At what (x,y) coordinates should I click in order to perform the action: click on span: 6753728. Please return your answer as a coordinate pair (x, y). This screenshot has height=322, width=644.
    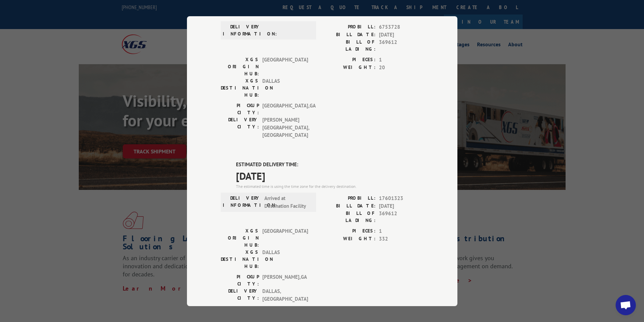
    Looking at the image, I should click on (402, 27).